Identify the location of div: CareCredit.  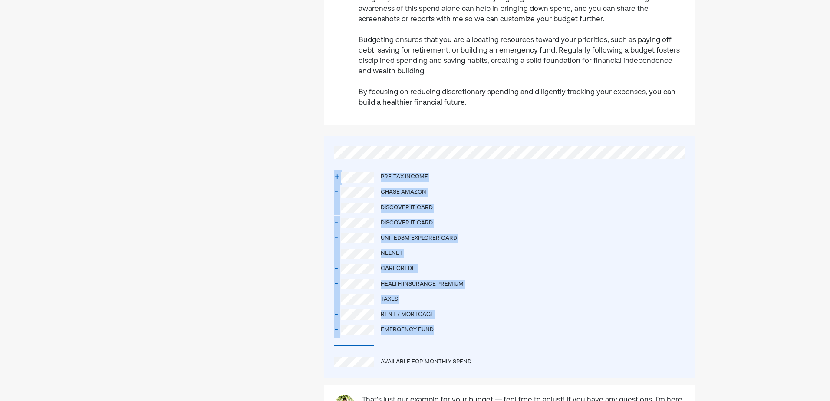
(399, 269).